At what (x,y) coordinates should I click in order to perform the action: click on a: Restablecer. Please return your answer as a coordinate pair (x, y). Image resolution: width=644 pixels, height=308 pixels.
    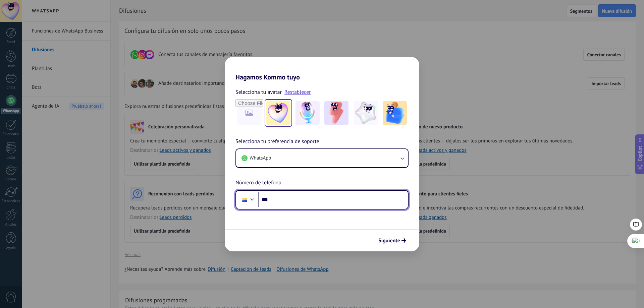
    Looking at the image, I should click on (298, 92).